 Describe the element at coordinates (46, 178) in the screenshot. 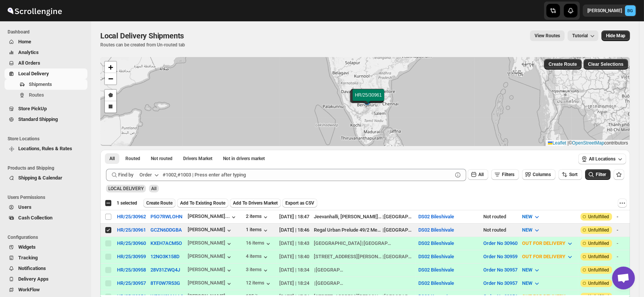

I see `button: Shipping & Calendar` at that location.